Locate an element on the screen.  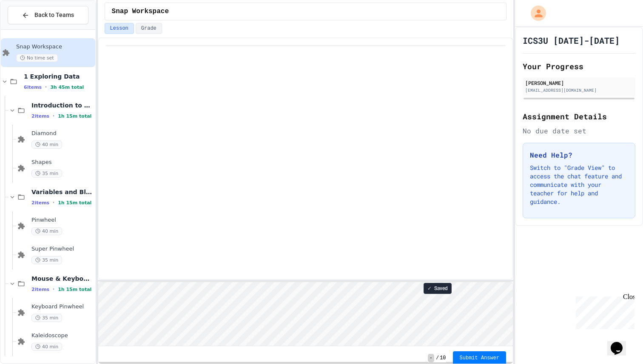
span: Kaleidoscope is located at coordinates (63, 336).